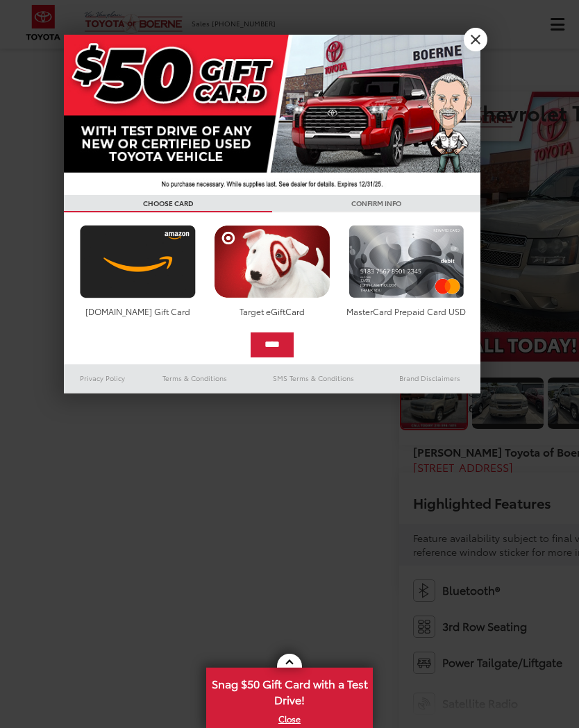 This screenshot has width=579, height=728. What do you see at coordinates (195, 378) in the screenshot?
I see `a: Terms & Conditions` at bounding box center [195, 378].